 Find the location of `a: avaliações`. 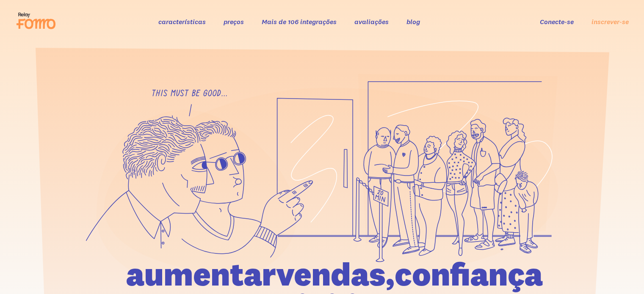

a: avaliações is located at coordinates (371, 21).